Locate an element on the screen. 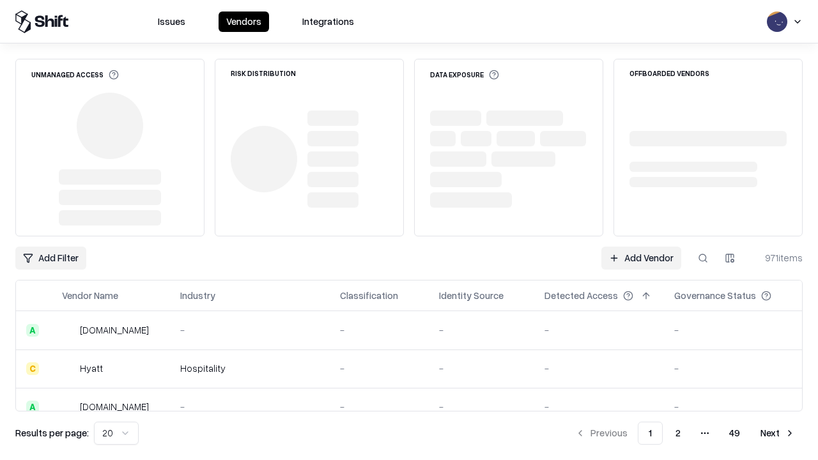 This screenshot has width=818, height=460. div: Industry is located at coordinates (197, 295).